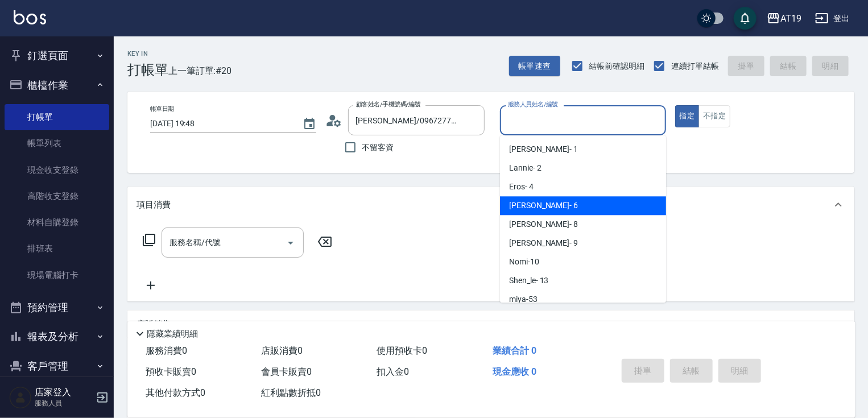 This screenshot has width=868, height=418. What do you see at coordinates (617, 66) in the screenshot?
I see `span: 結帳前確認明細` at bounding box center [617, 66].